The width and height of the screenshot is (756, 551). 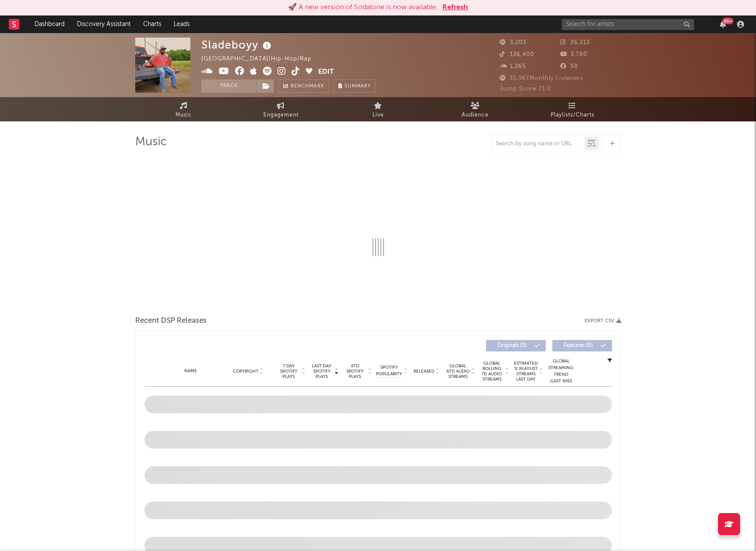 I want to click on span: Live, so click(x=378, y=116).